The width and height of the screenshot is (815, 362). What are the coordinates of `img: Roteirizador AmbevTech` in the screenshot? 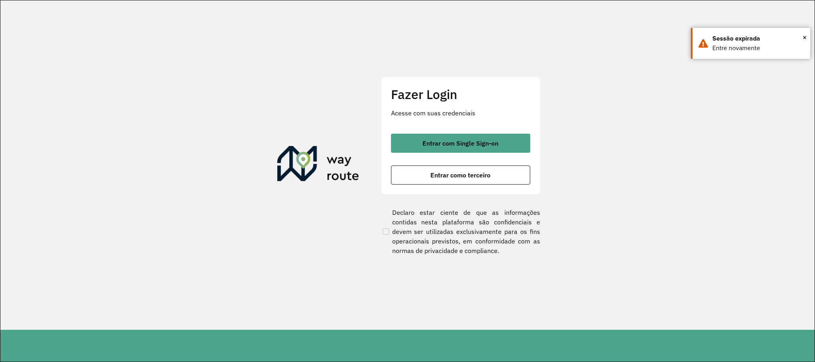 It's located at (318, 165).